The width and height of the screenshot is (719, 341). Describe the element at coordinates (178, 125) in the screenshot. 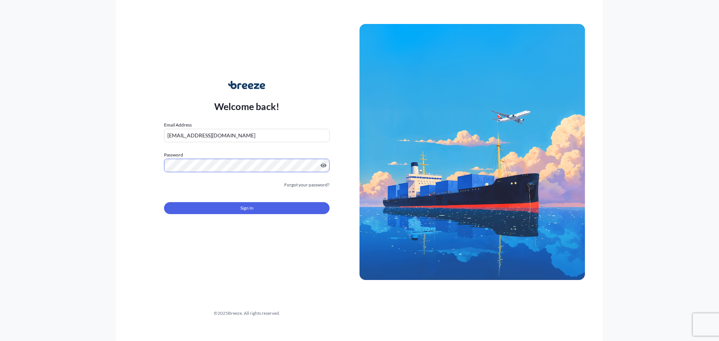

I see `label: Email Address` at that location.